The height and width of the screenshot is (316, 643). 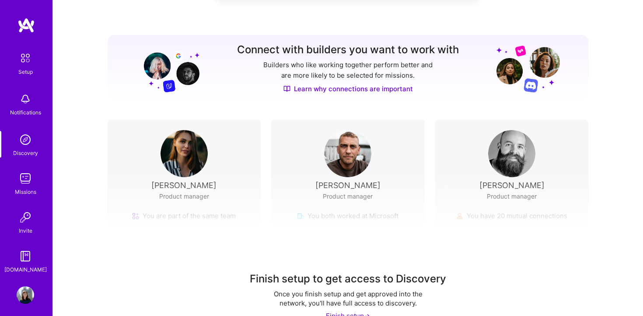 What do you see at coordinates (347, 70) in the screenshot?
I see `p: Builders who like working together perform better and are more likely to be selected for missions.` at bounding box center [347, 70].